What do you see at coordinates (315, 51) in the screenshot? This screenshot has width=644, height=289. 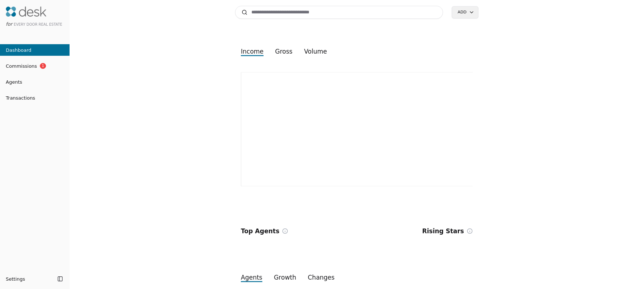 I see `button: volume` at bounding box center [315, 51].